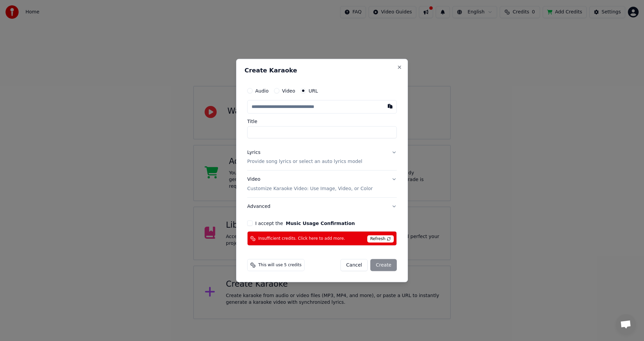 The image size is (644, 341). What do you see at coordinates (310, 184) in the screenshot?
I see `div: Video` at bounding box center [310, 184].